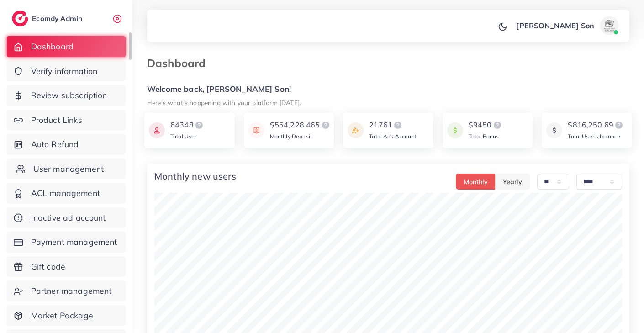 This screenshot has width=644, height=333. Describe the element at coordinates (62, 316) in the screenshot. I see `span: Market Package` at that location.